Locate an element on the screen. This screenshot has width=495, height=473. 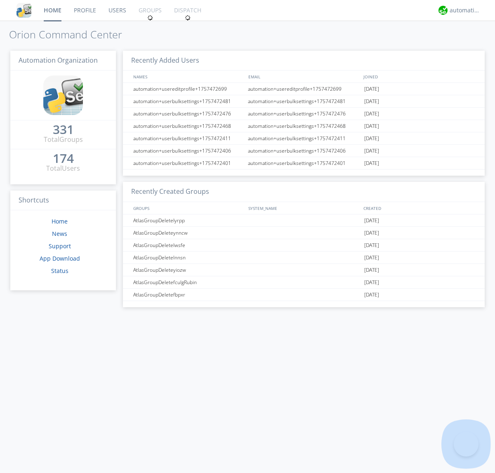
div: JOINED is located at coordinates (419, 76).